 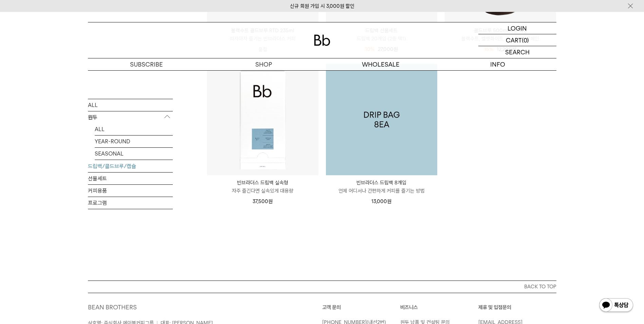 I want to click on a: YEAR-ROUND, so click(x=134, y=141).